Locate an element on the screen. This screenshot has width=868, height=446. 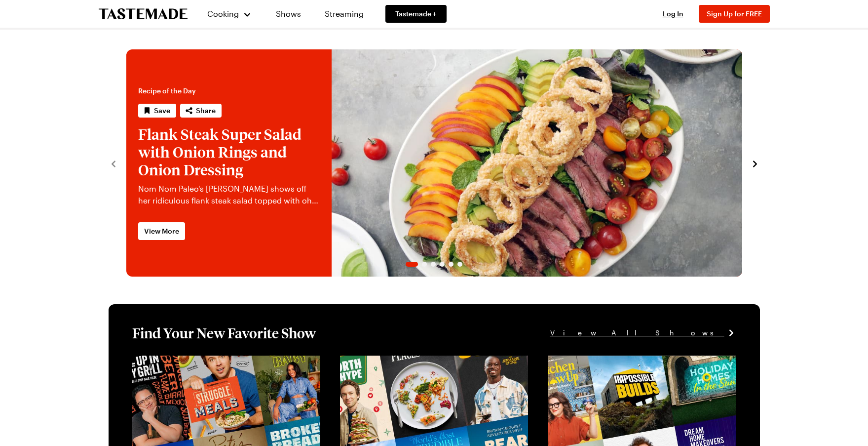
span: View More is located at coordinates (161, 231).